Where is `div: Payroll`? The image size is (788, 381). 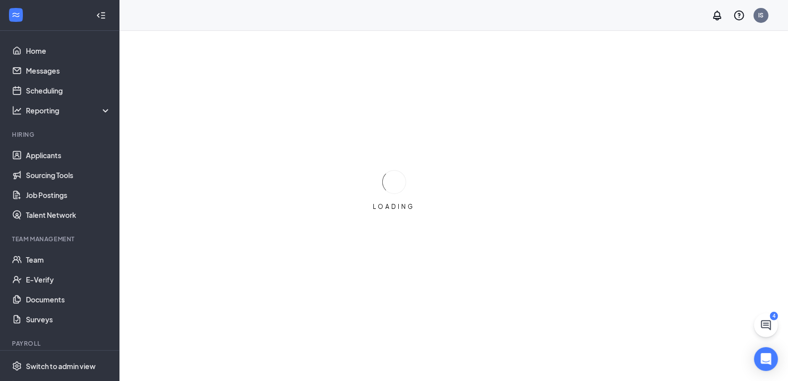
div: Payroll is located at coordinates (60, 343).